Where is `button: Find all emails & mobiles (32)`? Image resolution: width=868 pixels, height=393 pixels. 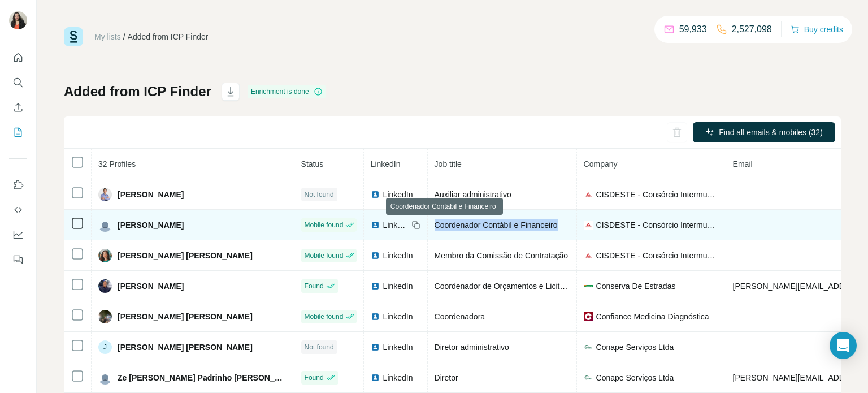
button: Find all emails & mobiles (32) is located at coordinates (764, 132).